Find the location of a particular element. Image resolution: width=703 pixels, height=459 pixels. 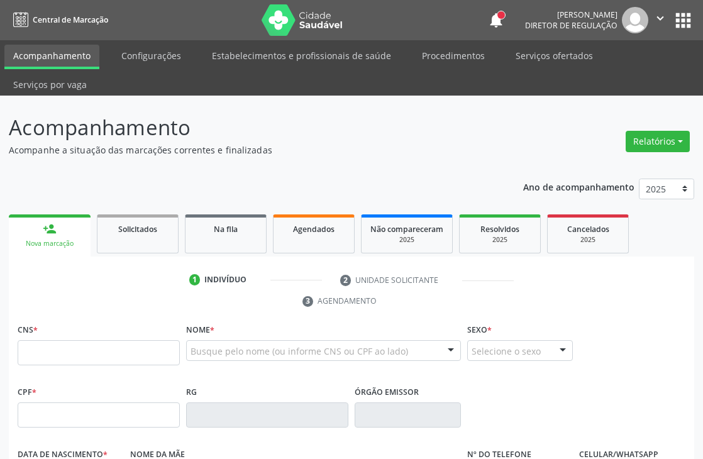

div: 1 is located at coordinates (195, 280).